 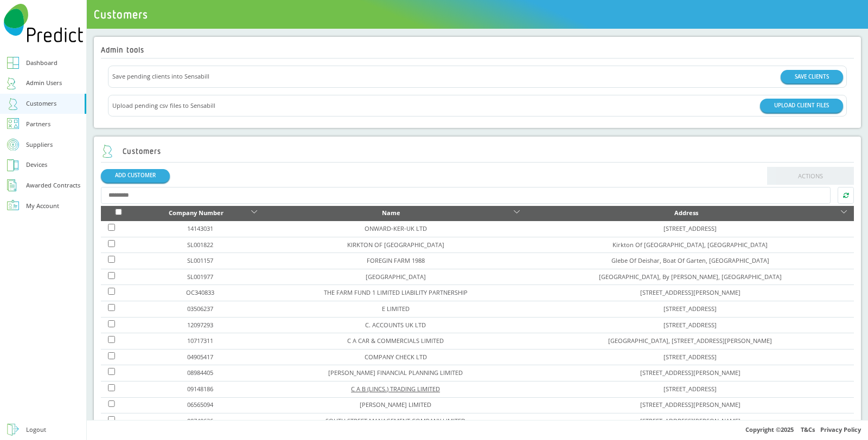 What do you see at coordinates (811, 77) in the screenshot?
I see `button: SAVE CLIENTS` at bounding box center [811, 77].